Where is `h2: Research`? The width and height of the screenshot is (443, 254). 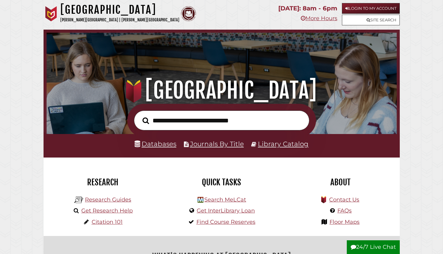
h2: Research is located at coordinates (103, 182).